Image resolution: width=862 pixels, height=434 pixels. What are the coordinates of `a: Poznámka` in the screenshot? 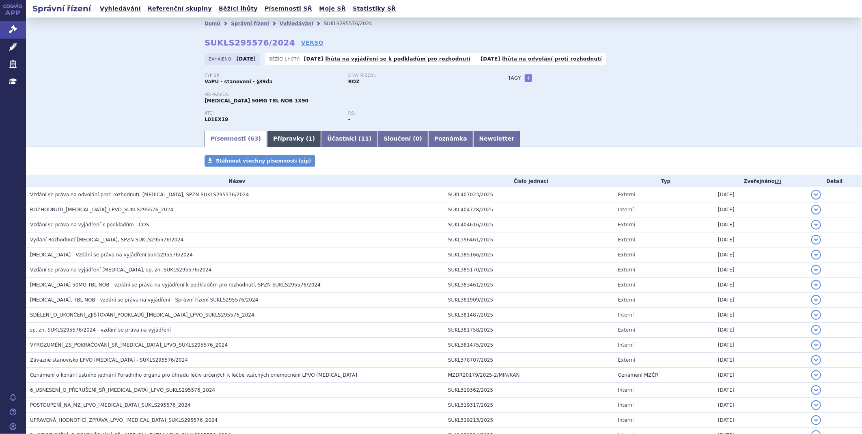 It's located at (451, 139).